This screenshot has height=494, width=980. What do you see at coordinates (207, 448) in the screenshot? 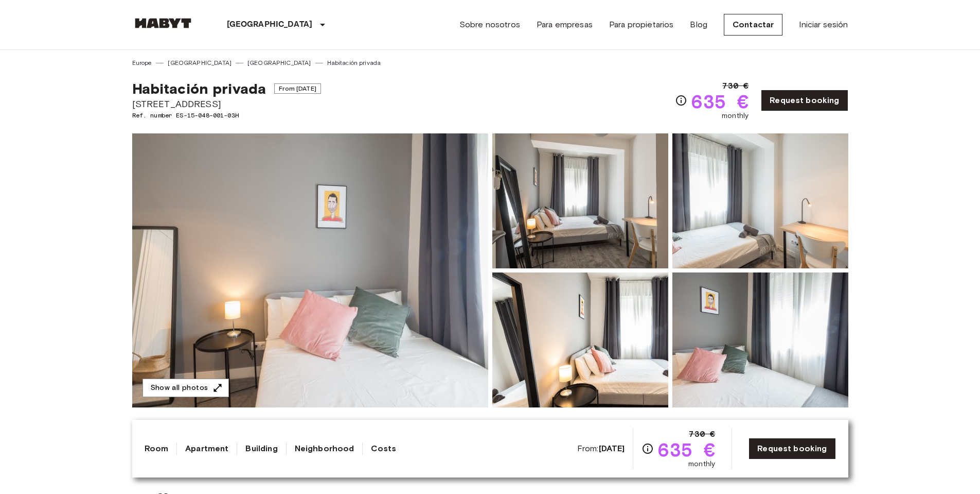
I see `a: Apartment` at bounding box center [207, 448].